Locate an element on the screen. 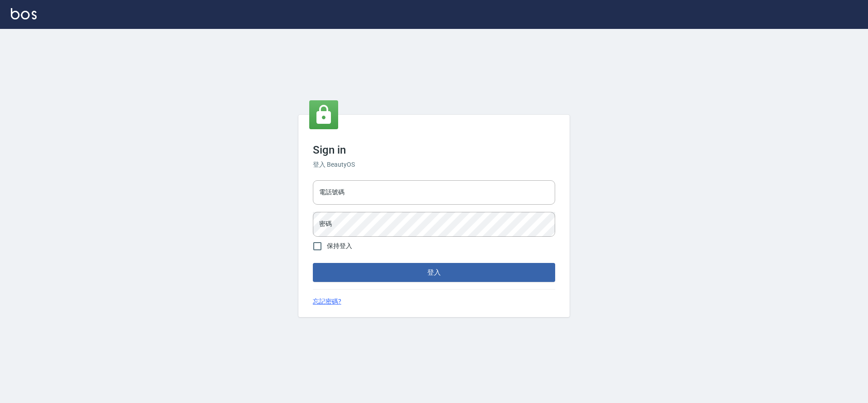 The height and width of the screenshot is (403, 868). a: 忘記密碼? is located at coordinates (327, 301).